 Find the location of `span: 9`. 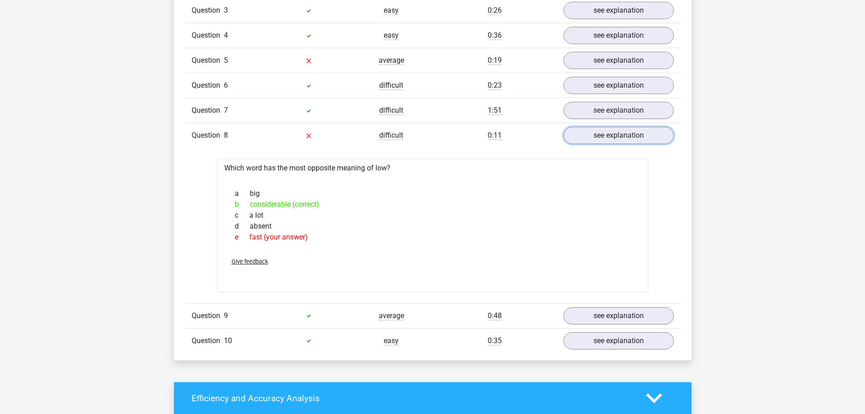

span: 9 is located at coordinates (226, 315).